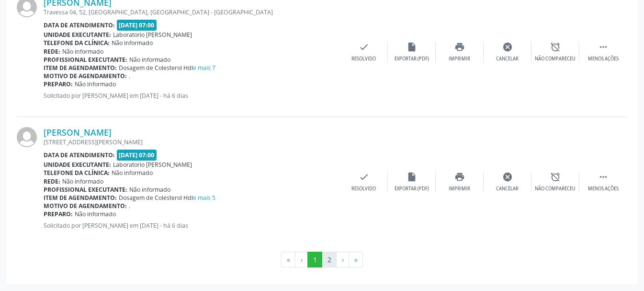  What do you see at coordinates (204, 68) in the screenshot?
I see `a: e mais 7` at bounding box center [204, 68].